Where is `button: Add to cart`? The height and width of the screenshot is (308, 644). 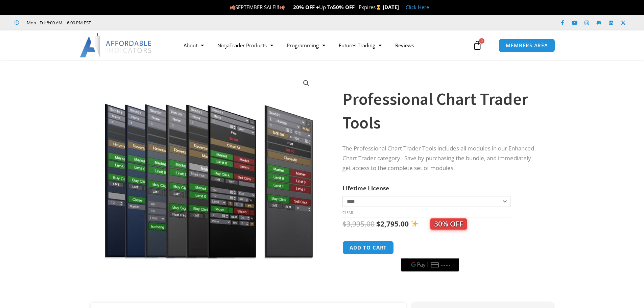 button: Add to cart is located at coordinates (368, 247).